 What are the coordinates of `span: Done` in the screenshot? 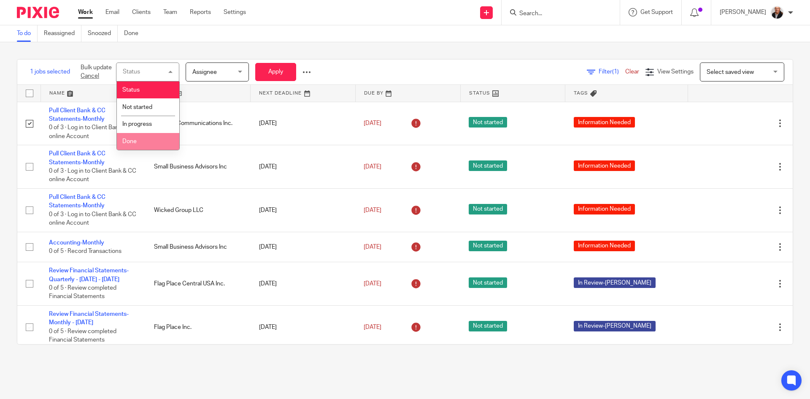 It's located at (130, 141).